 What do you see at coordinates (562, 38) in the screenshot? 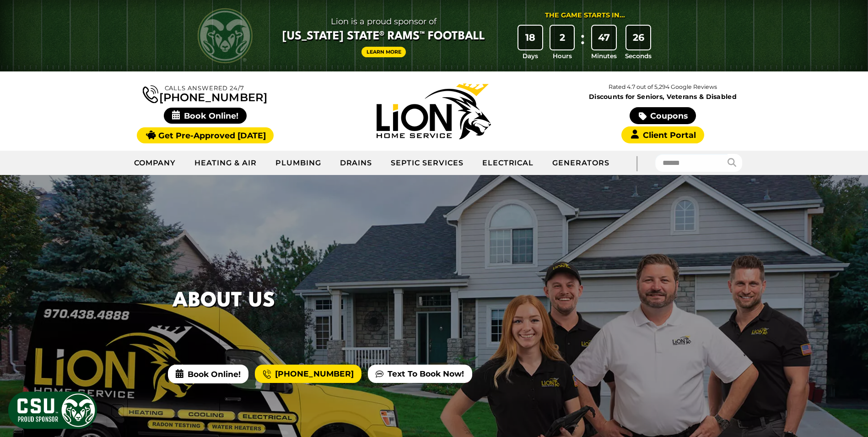
I see `div: 2` at bounding box center [562, 38].